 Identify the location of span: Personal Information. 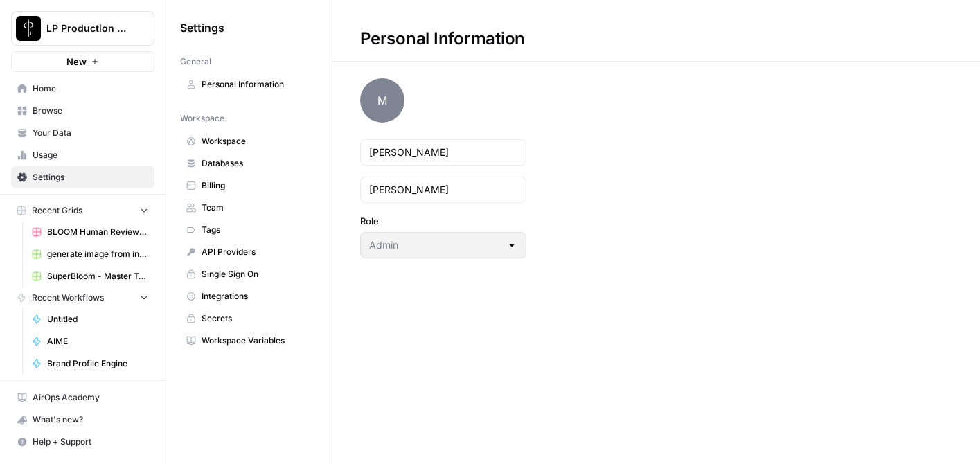
(256, 84).